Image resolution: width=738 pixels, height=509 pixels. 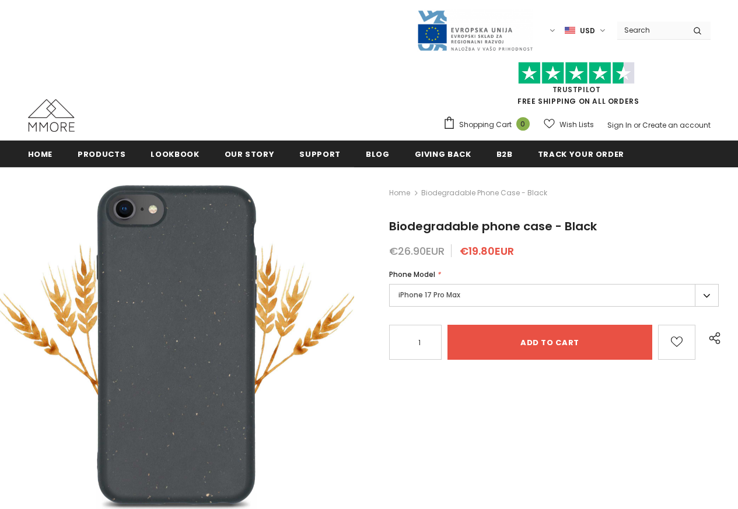 What do you see at coordinates (549, 342) in the screenshot?
I see `input: Add to cart` at bounding box center [549, 342].